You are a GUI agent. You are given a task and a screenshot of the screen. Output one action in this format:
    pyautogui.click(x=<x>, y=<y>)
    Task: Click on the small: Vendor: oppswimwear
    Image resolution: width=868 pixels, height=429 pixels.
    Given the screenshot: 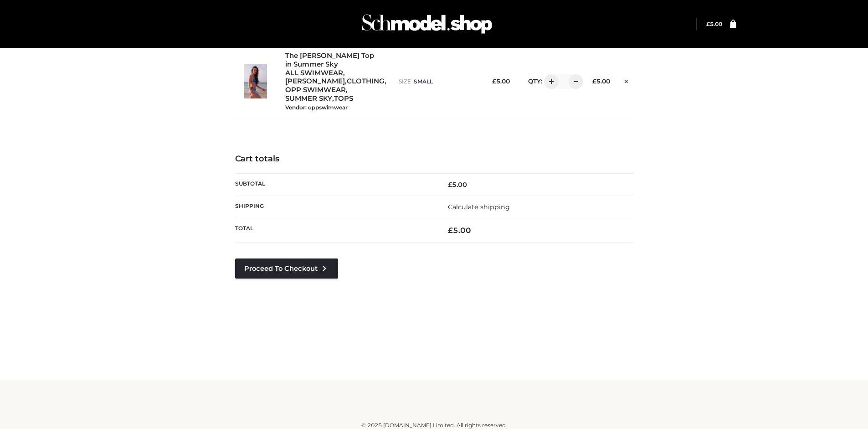 What is the action you would take?
    pyautogui.click(x=317, y=107)
    